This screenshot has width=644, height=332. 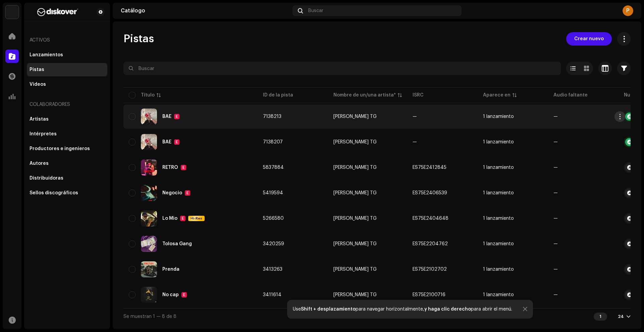 I want to click on re-m-nav-item: Distribuidoras, so click(x=67, y=178).